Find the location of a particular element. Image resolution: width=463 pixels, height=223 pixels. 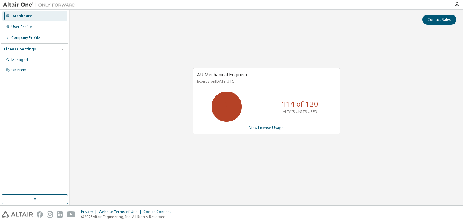

p: 114 of 120 is located at coordinates (300, 104).